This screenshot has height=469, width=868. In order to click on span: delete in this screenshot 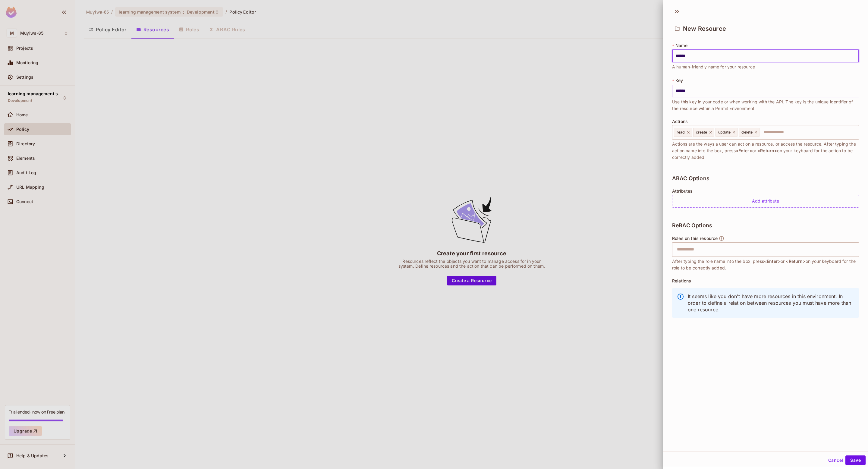, I will do `click(747, 132)`.